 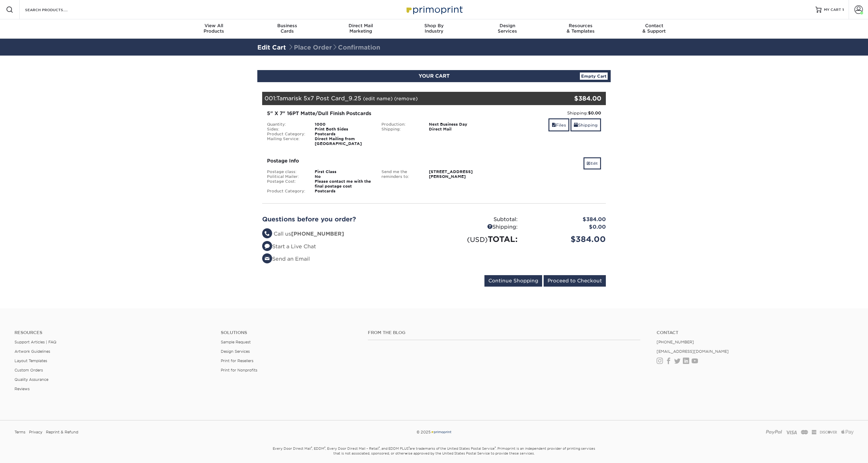 I want to click on div: Cards, so click(x=287, y=28).